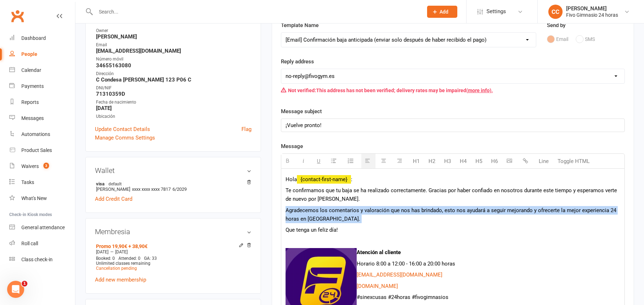  I want to click on a: Reports, so click(42, 102).